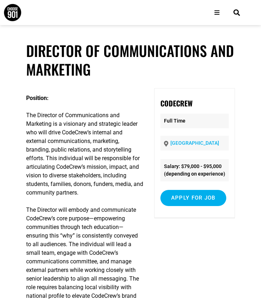 Image resolution: width=261 pixels, height=301 pixels. I want to click on p: Full Time, so click(195, 121).